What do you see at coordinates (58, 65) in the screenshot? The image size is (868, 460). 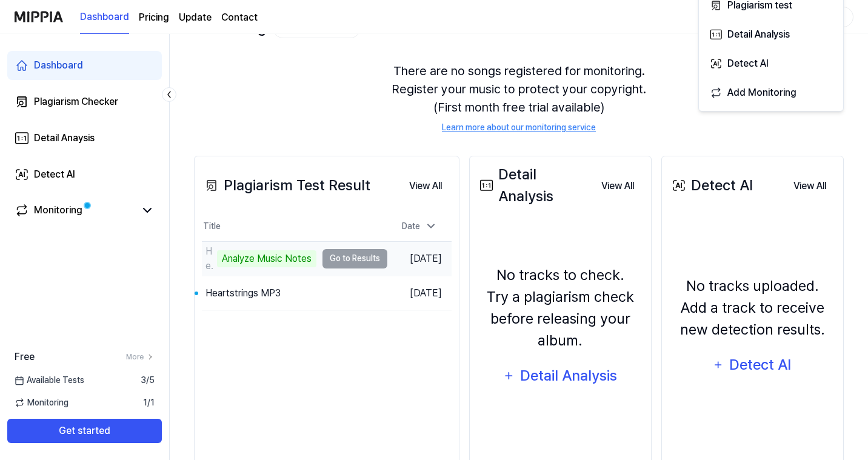 I see `div: Dashboard` at bounding box center [58, 65].